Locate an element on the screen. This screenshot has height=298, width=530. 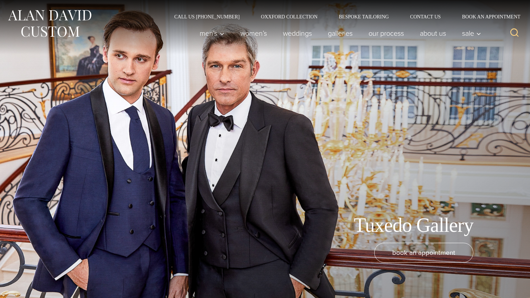
img: Alan David Custom is located at coordinates (50, 23).